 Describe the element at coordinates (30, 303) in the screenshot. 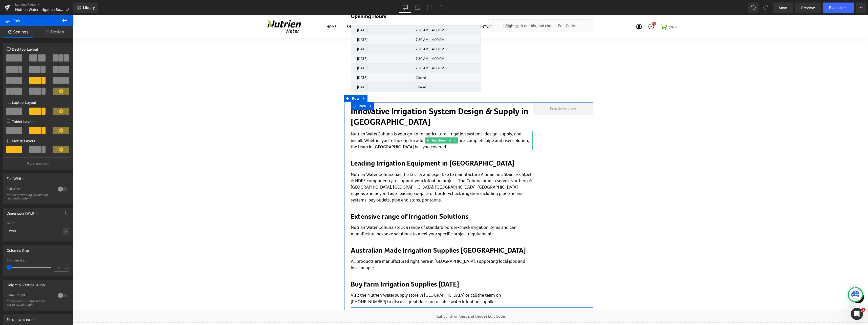

I see `div: If checked columns will be set to equal height.` at that location.